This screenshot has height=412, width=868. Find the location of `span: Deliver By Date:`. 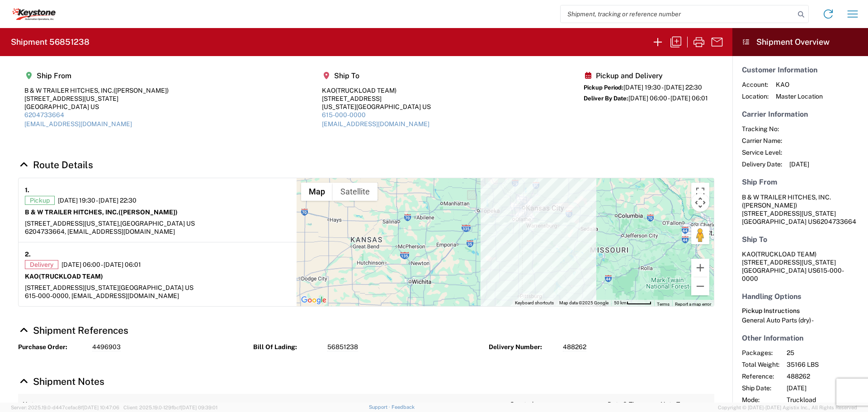

span: Deliver By Date: is located at coordinates (606, 98).